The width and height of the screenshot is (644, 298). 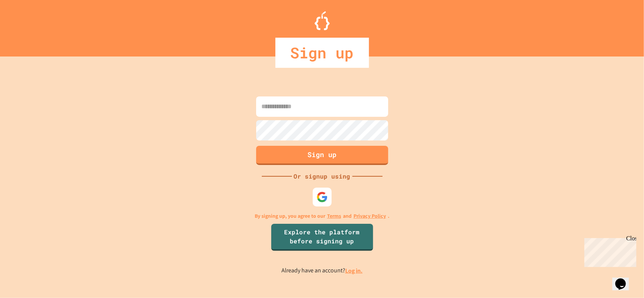 What do you see at coordinates (322, 197) in the screenshot?
I see `img: google-icon.svg` at bounding box center [322, 197].